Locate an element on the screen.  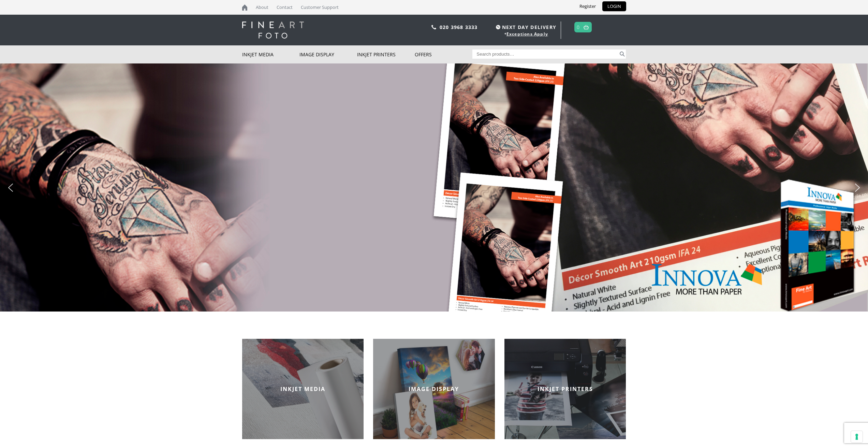
img: phone.svg is located at coordinates (434, 27).